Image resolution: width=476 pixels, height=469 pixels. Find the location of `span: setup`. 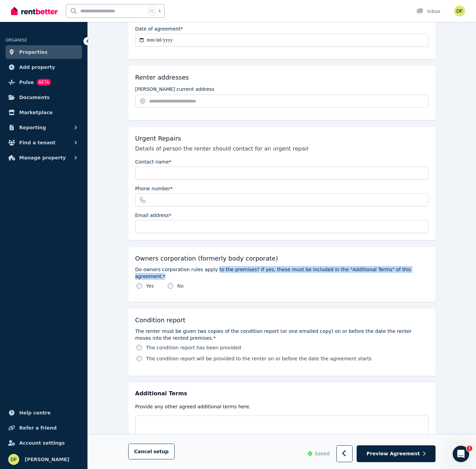

span: setup is located at coordinates (161, 452).